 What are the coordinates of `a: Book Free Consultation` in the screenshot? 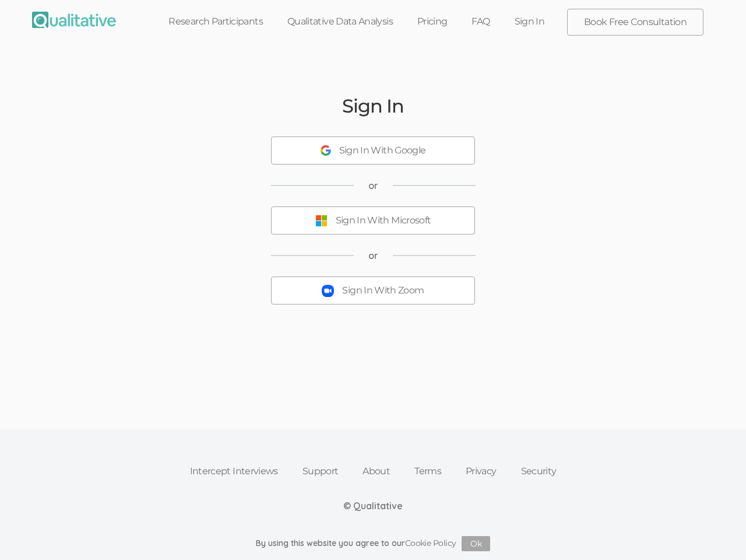 It's located at (635, 22).